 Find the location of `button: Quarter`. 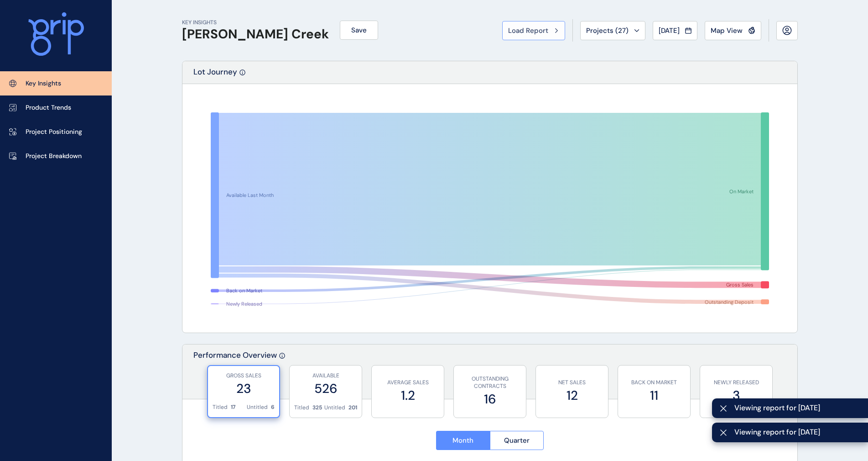

button: Quarter is located at coordinates (517, 440).